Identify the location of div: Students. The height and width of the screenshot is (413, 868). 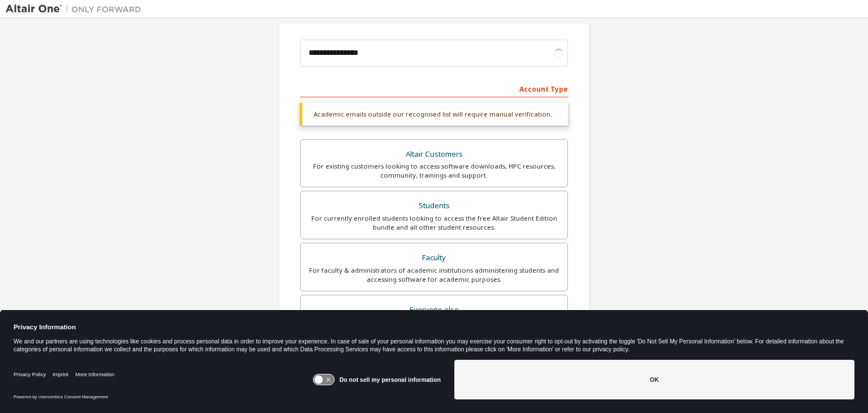
(434, 206).